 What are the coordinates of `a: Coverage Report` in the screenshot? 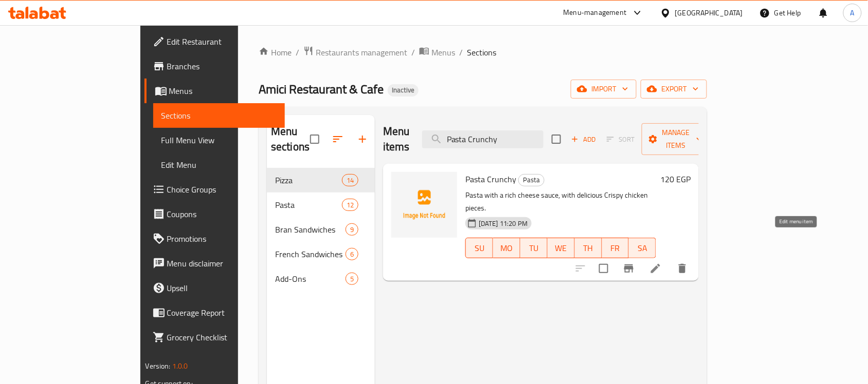 It's located at (215, 313).